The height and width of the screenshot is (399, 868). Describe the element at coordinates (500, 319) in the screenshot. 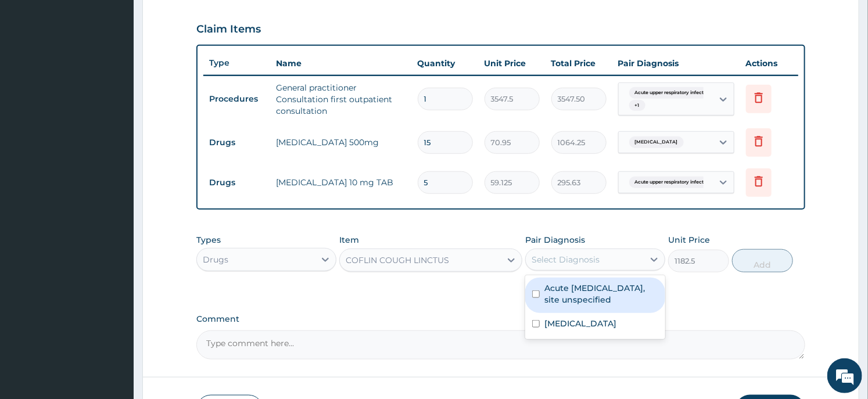

I see `label: Comment` at that location.